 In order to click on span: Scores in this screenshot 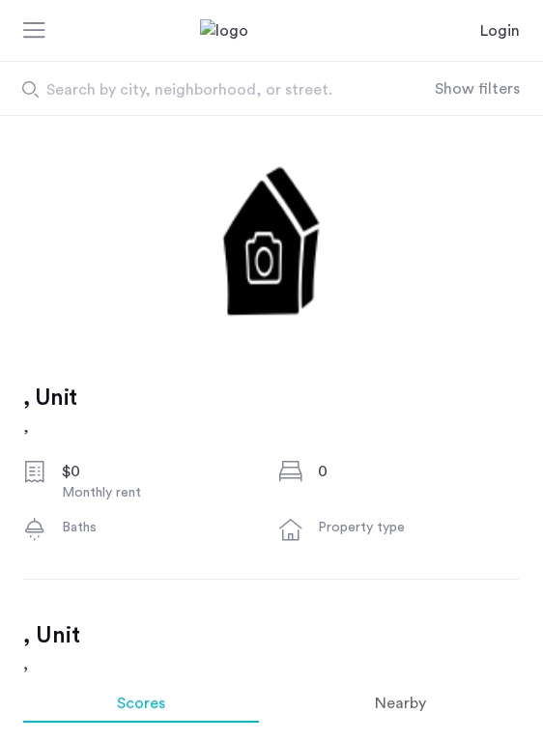, I will do `click(141, 703)`.